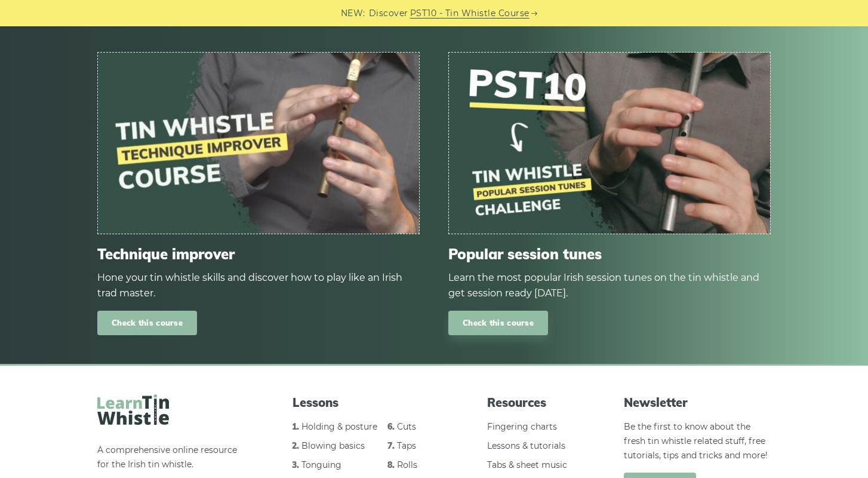 Image resolution: width=868 pixels, height=478 pixels. I want to click on span: NEW:, so click(353, 13).